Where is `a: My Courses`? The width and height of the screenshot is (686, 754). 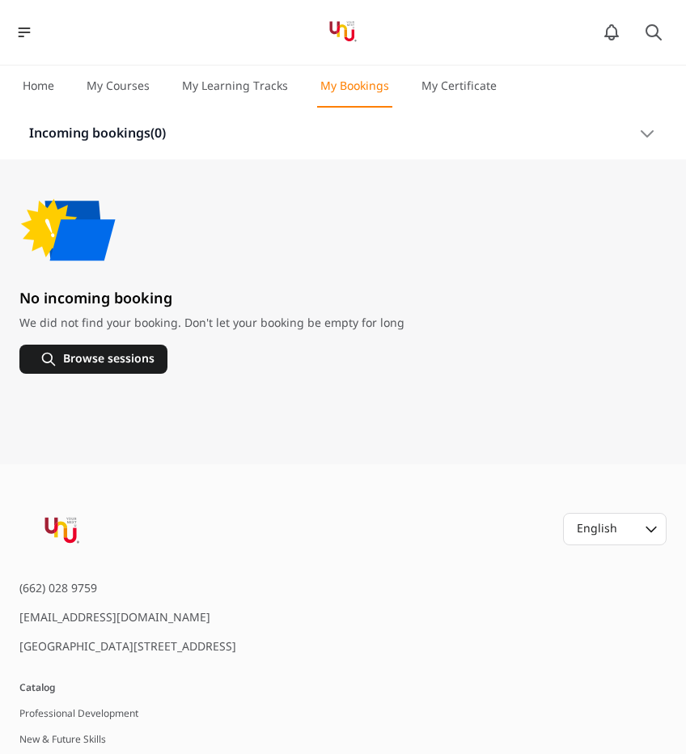 a: My Courses is located at coordinates (118, 93).